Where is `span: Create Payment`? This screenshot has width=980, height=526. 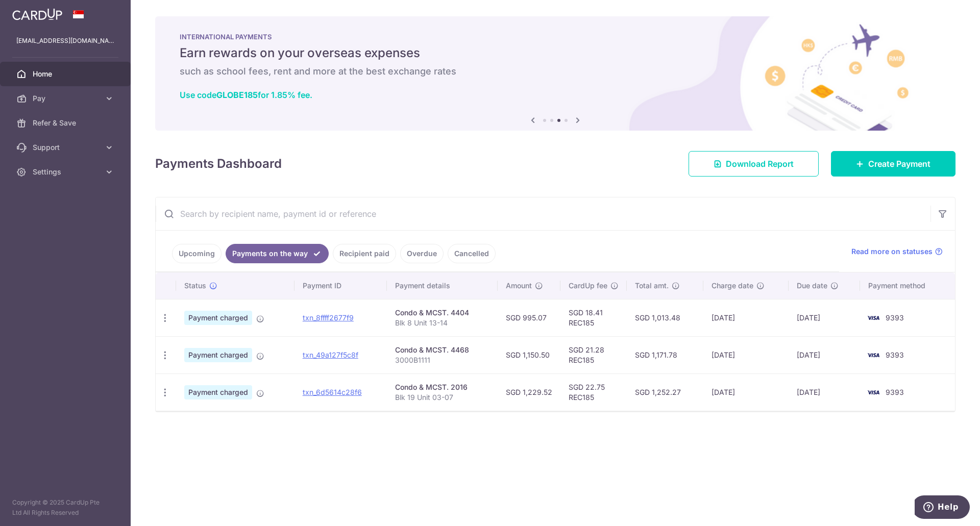
span: Create Payment is located at coordinates (900, 164).